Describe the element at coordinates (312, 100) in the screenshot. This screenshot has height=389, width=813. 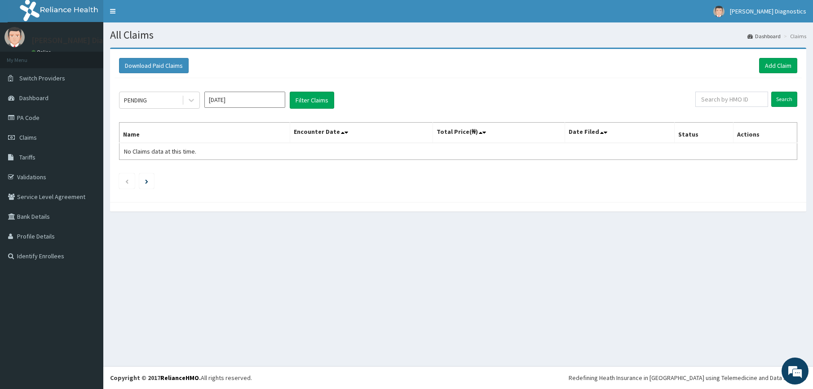
I see `button: Filter Claims` at that location.